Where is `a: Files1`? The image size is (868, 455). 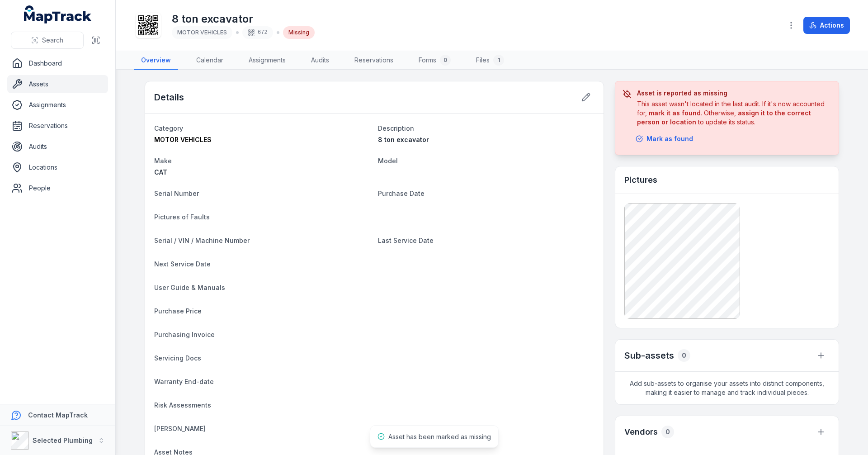 a: Files1 is located at coordinates (490, 61).